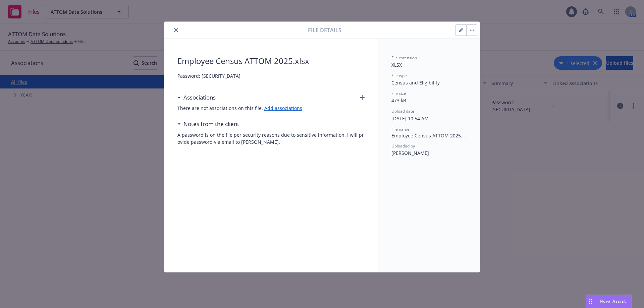 This screenshot has width=644, height=308. I want to click on span: Uploaded by, so click(403, 146).